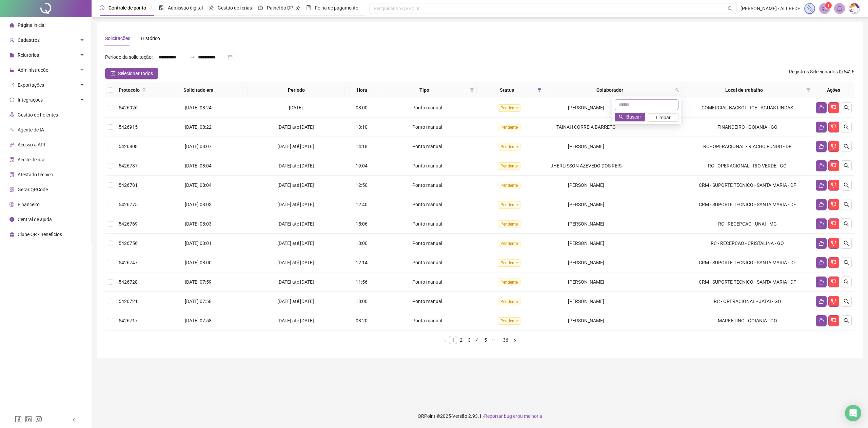  I want to click on span: swap-right, so click(192, 57).